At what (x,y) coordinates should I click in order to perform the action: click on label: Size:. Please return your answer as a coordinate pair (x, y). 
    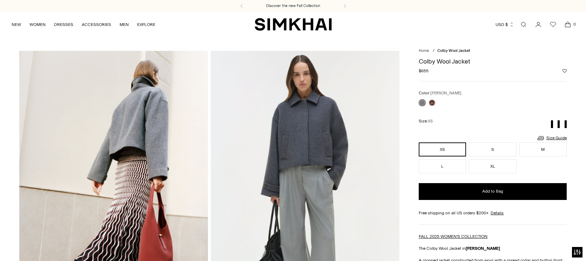
    Looking at the image, I should click on (426, 121).